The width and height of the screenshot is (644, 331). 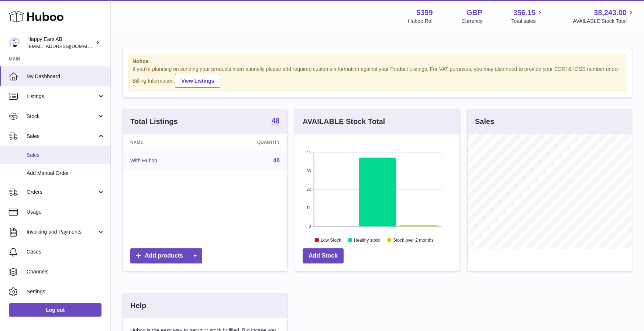 I want to click on strong: 5399, so click(x=424, y=13).